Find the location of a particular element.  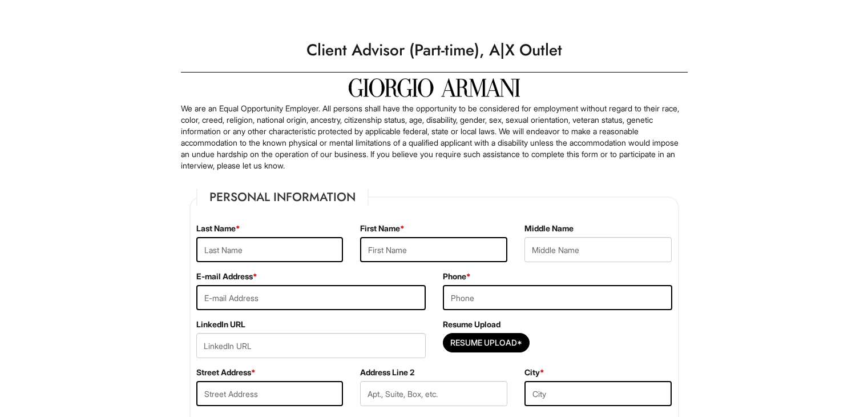

label: LinkedIn URL is located at coordinates (221, 324).